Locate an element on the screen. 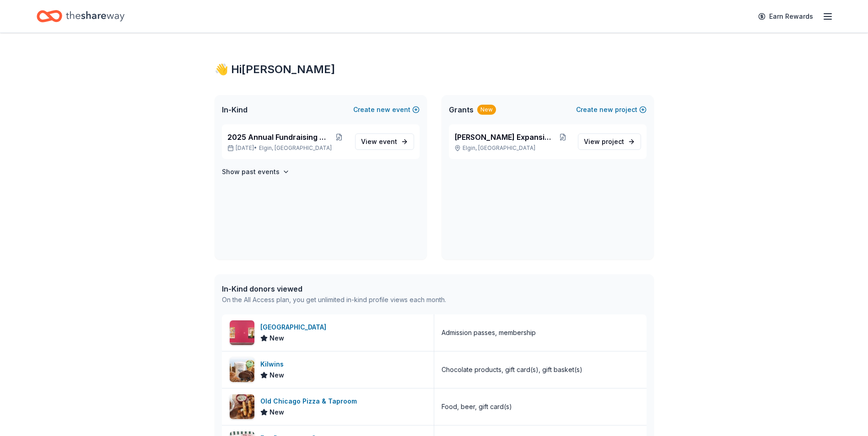  a: Home is located at coordinates (81, 16).